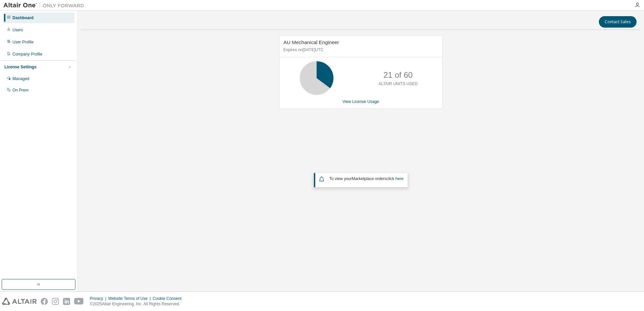 Image resolution: width=644 pixels, height=311 pixels. What do you see at coordinates (23, 18) in the screenshot?
I see `div: Dashboard` at bounding box center [23, 18].